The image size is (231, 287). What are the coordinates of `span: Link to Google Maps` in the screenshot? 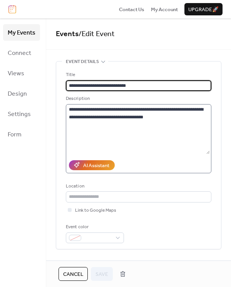 It's located at (95, 211).